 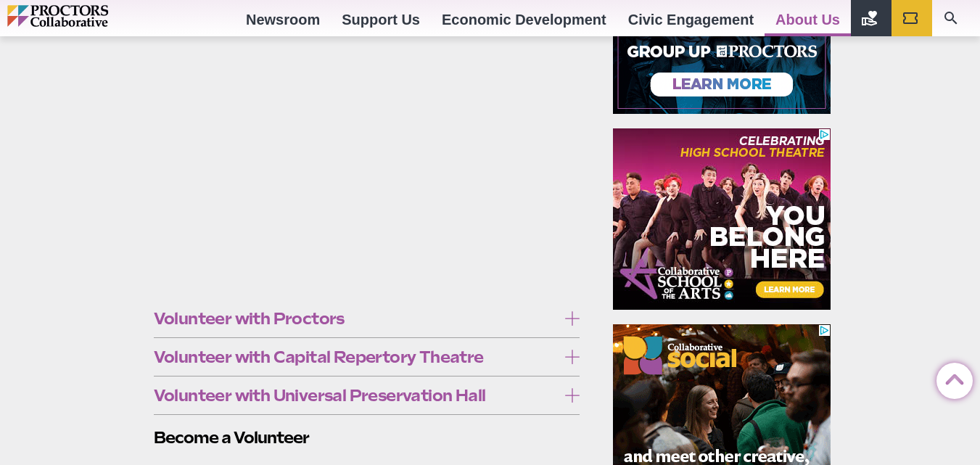 What do you see at coordinates (356, 357) in the screenshot?
I see `span: Volunteer with Capital Repertory Theatre` at bounding box center [356, 357].